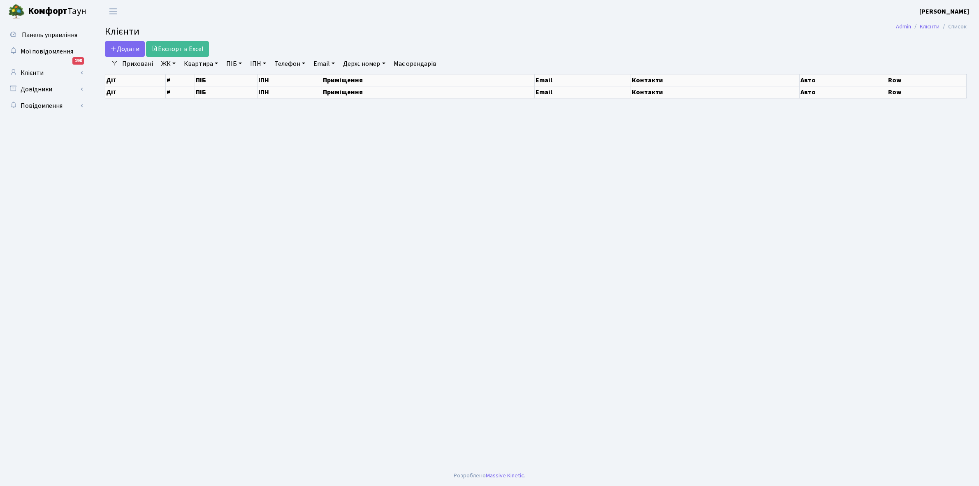 This screenshot has height=486, width=979. Describe the element at coordinates (57, 12) in the screenshot. I see `span: Таун` at that location.